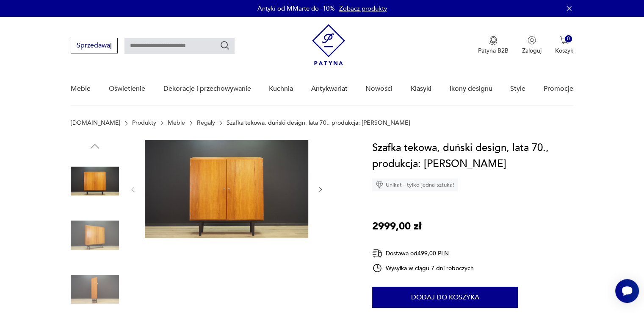 The height and width of the screenshot is (313, 644). I want to click on a: Ikony designu, so click(471, 89).